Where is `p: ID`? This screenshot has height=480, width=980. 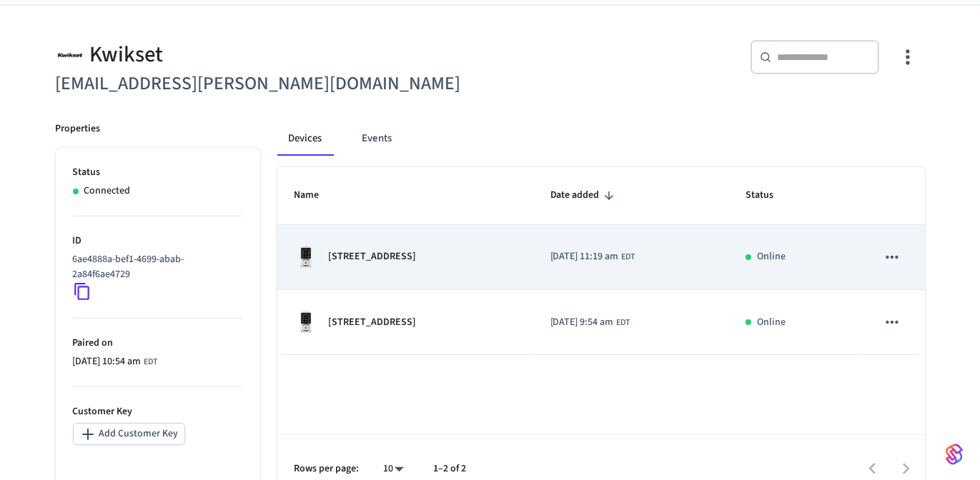 p: ID is located at coordinates (158, 240).